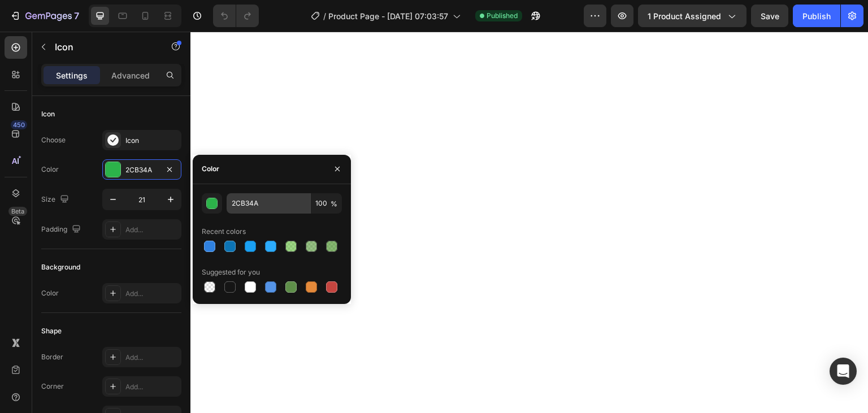 This screenshot has height=413, width=868. I want to click on span: Save, so click(770, 16).